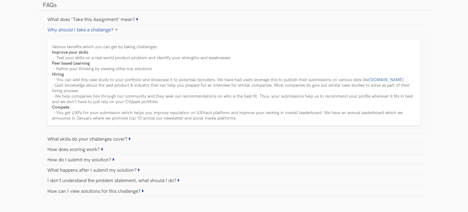 The image size is (468, 212). Describe the element at coordinates (227, 115) in the screenshot. I see `span: - You get UXPs for your submission which helps you improve reputation on UXHack platform and impr...` at that location.